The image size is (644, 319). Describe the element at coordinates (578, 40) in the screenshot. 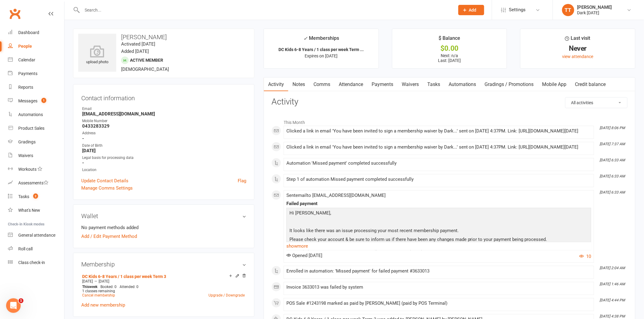

I see `div: Last visit` at that location.